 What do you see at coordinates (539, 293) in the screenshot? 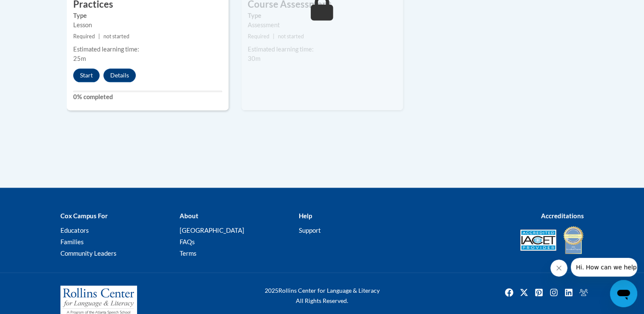
I see `img: Pinterest icon` at bounding box center [539, 293].